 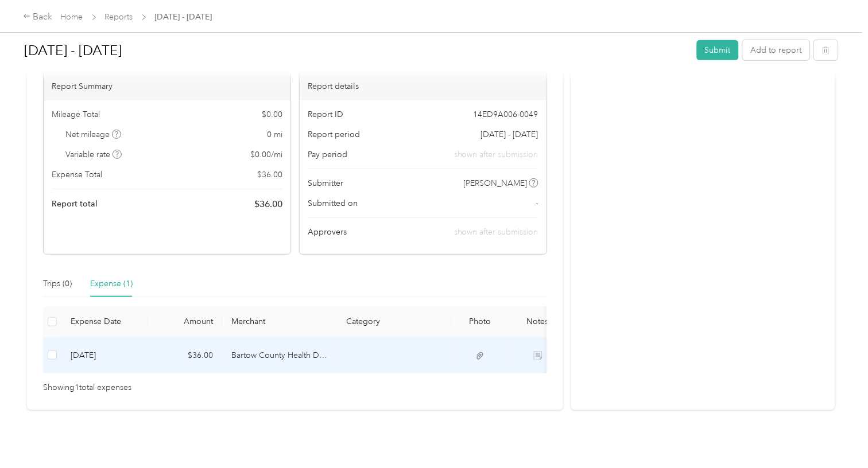 I want to click on span: Showing 1 total expenses, so click(x=87, y=388).